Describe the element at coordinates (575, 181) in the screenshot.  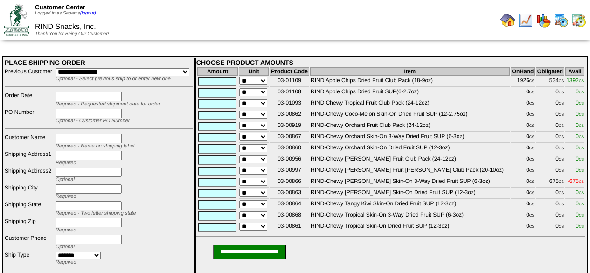
I see `span: -675` at that location.